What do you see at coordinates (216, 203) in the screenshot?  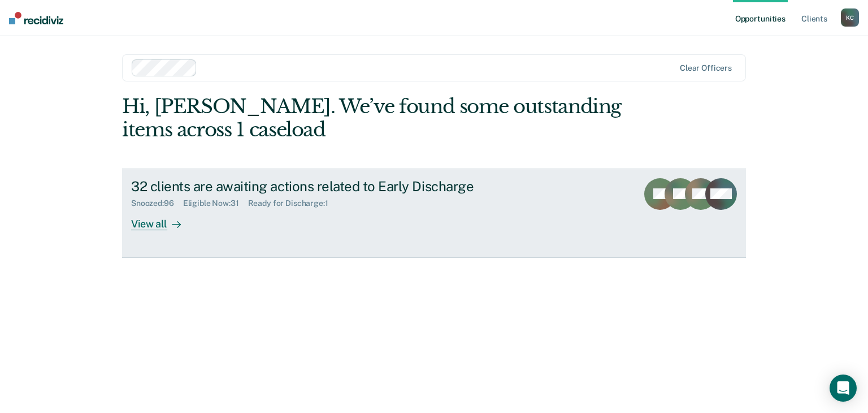 I see `div: Eligible Now : 31` at bounding box center [216, 203].